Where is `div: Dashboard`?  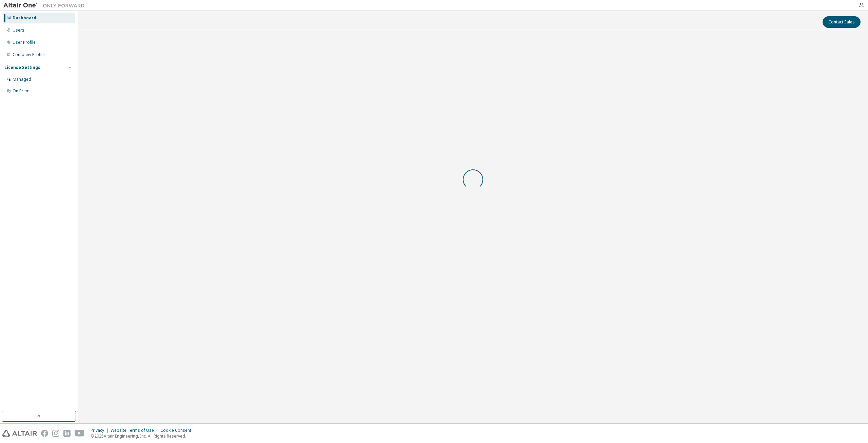
div: Dashboard is located at coordinates (24, 18).